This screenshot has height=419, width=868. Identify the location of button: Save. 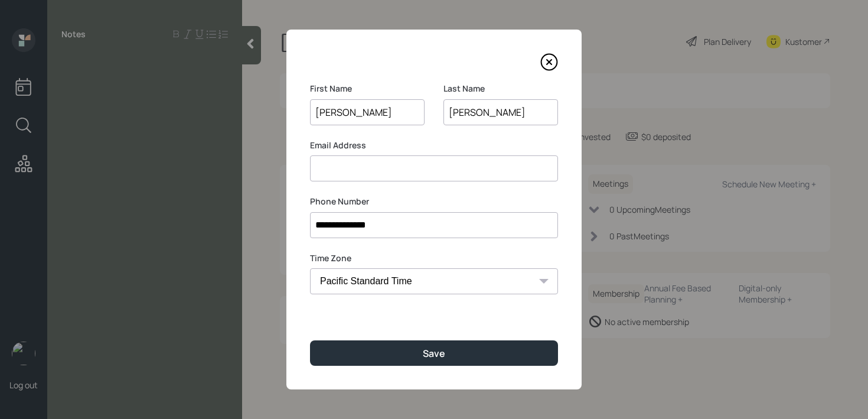
(434, 352).